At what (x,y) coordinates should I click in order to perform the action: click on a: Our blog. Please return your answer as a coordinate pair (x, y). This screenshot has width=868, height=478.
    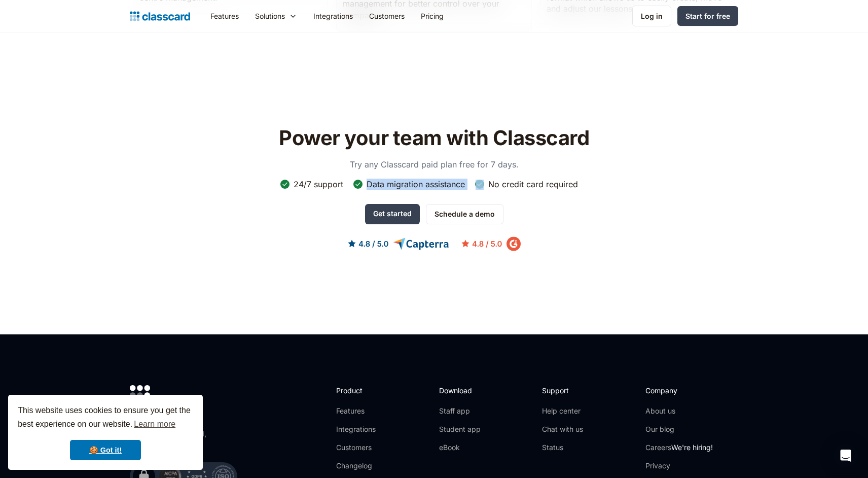
    Looking at the image, I should click on (679, 429).